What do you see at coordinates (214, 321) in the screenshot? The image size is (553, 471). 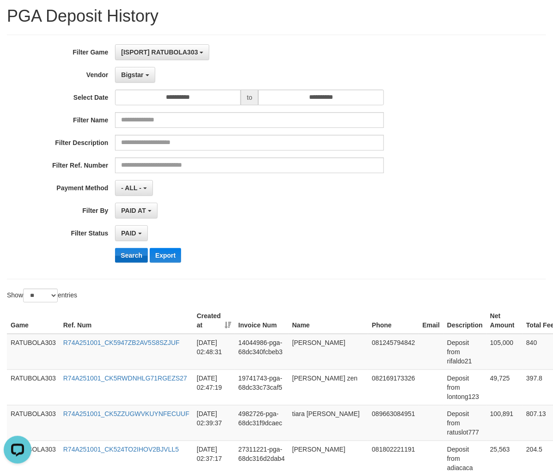 I see `th: Created at: activate to sort column ascending` at bounding box center [214, 321].